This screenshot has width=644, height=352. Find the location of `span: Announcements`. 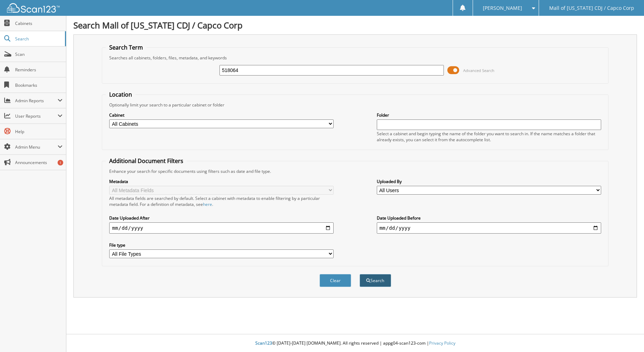

span: Announcements is located at coordinates (39, 162).